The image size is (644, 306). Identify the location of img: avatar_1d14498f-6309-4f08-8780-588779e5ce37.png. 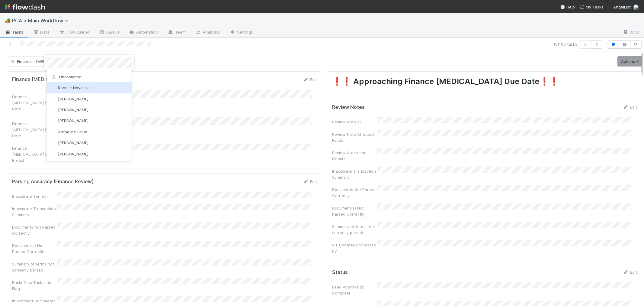
(53, 109).